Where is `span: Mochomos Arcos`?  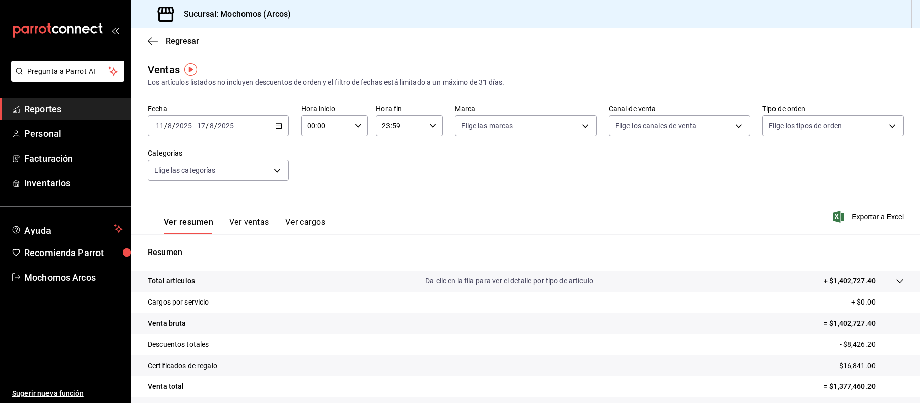
span: Mochomos Arcos is located at coordinates (73, 277).